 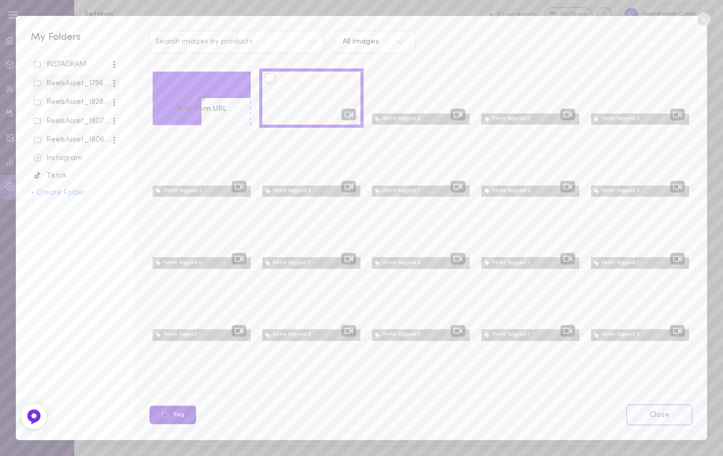 What do you see at coordinates (660, 415) in the screenshot?
I see `a: Close` at bounding box center [660, 415].